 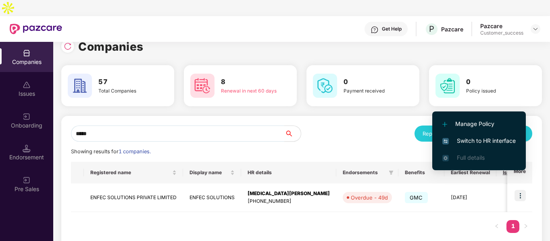 I want to click on span: Full details, so click(x=470, y=158).